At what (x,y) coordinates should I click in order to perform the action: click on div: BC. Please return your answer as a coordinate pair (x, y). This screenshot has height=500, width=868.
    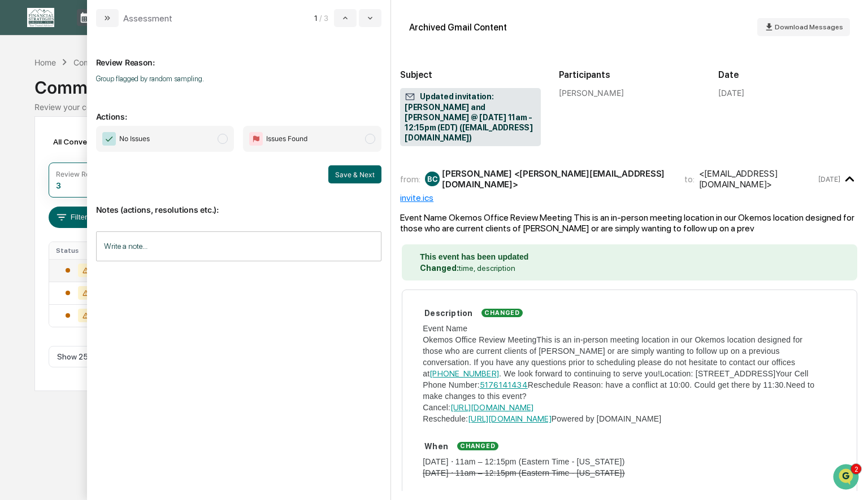
    Looking at the image, I should click on (433, 179).